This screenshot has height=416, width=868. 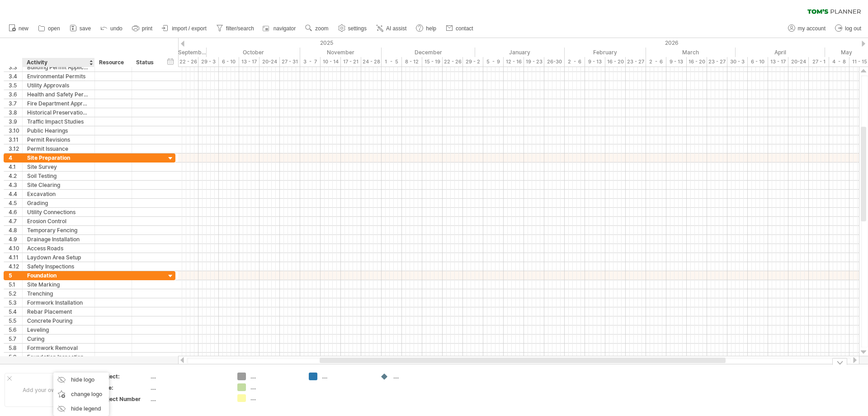 I want to click on div: Temporary Fencing, so click(x=58, y=230).